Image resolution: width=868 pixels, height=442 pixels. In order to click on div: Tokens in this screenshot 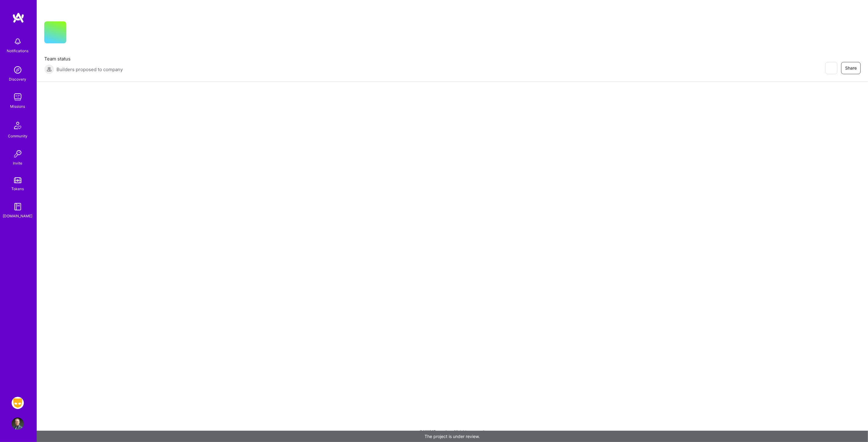, I will do `click(18, 188)`.